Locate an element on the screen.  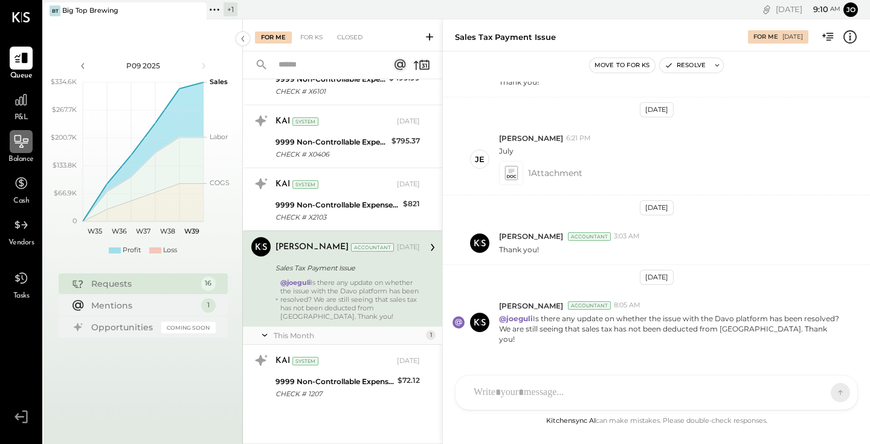
div: 16 is located at coordinates (209, 283).